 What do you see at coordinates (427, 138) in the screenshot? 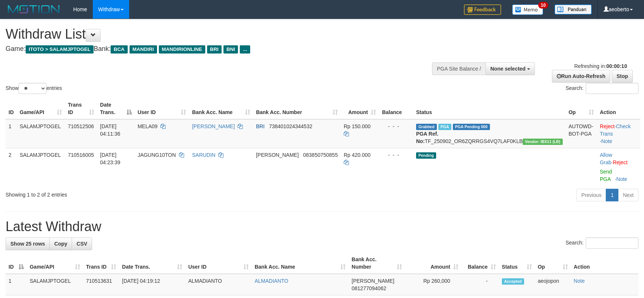
I see `b: PGA Ref. No:` at bounding box center [427, 138].